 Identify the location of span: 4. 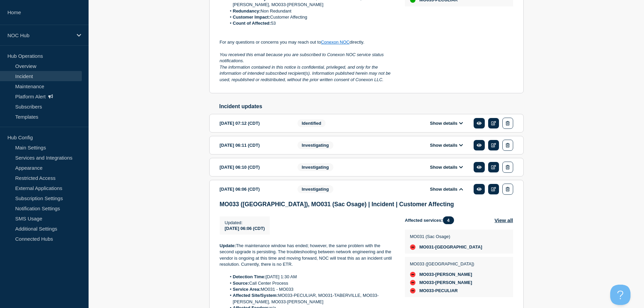
(448, 220).